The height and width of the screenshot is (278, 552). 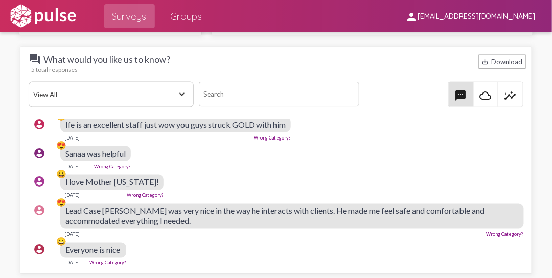 What do you see at coordinates (43, 16) in the screenshot?
I see `img: white-logo.svg` at bounding box center [43, 16].